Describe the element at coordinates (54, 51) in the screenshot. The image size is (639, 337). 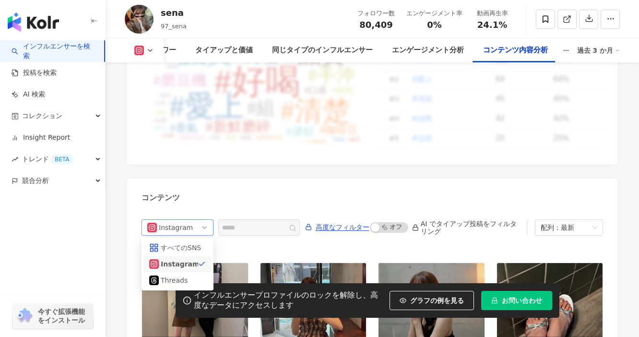
I see `a: searchインフルエンサーを検索` at that location.